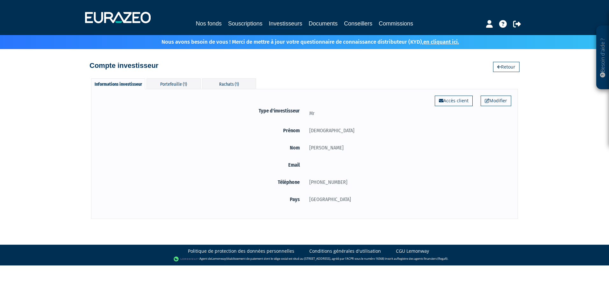 The image size is (609, 304). Describe the element at coordinates (506, 67) in the screenshot. I see `a: Retour` at that location.